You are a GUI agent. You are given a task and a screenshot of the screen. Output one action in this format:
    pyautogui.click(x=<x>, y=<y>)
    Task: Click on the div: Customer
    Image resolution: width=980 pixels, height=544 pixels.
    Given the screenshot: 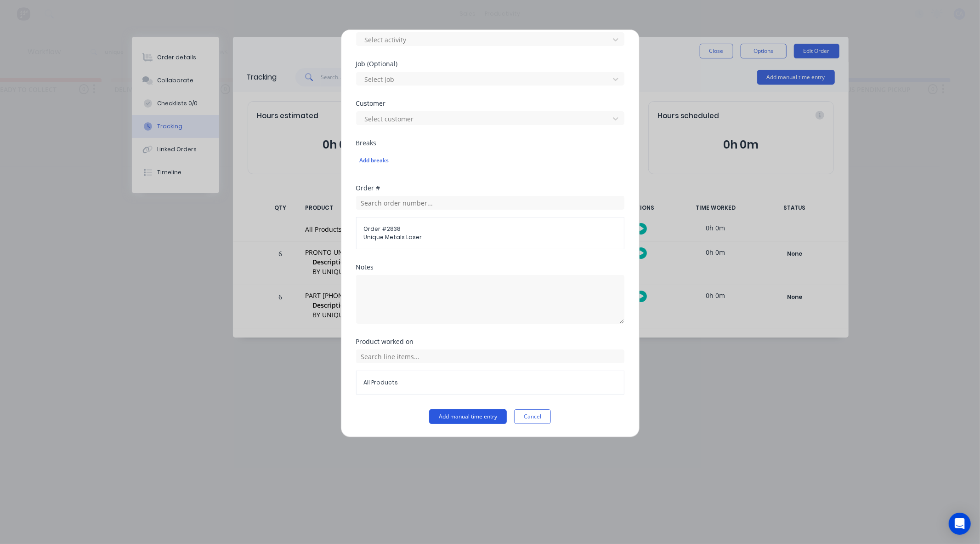 What is the action you would take?
    pyautogui.click(x=490, y=103)
    